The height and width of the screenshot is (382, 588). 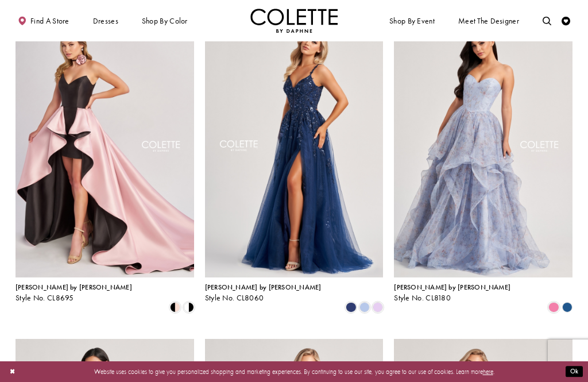 I want to click on p: Website uses cookies to give you personalized shopping and marketing experiences. By continuing t..., so click(x=294, y=372).